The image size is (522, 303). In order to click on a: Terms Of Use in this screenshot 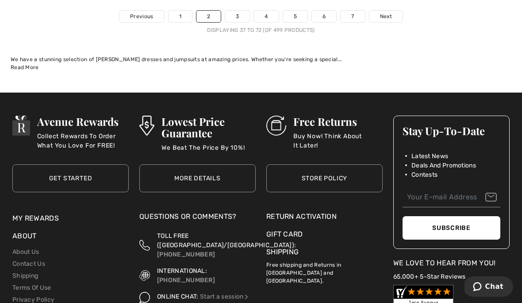, I will do `click(32, 287)`.